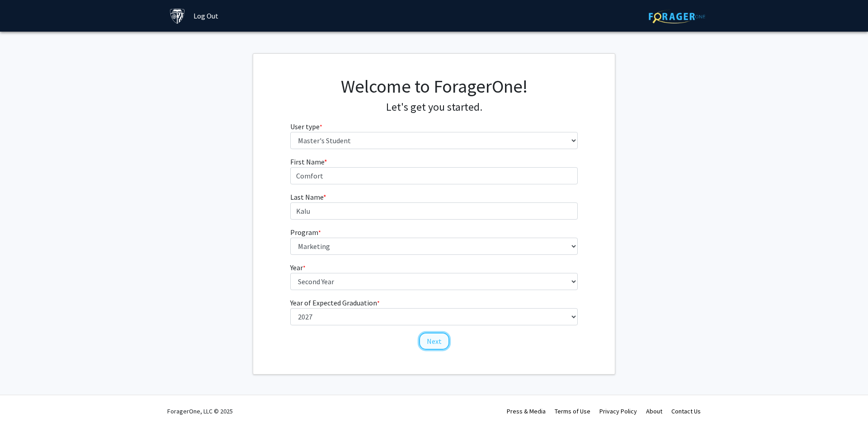  What do you see at coordinates (298, 268) in the screenshot?
I see `label: Year` at bounding box center [298, 268].